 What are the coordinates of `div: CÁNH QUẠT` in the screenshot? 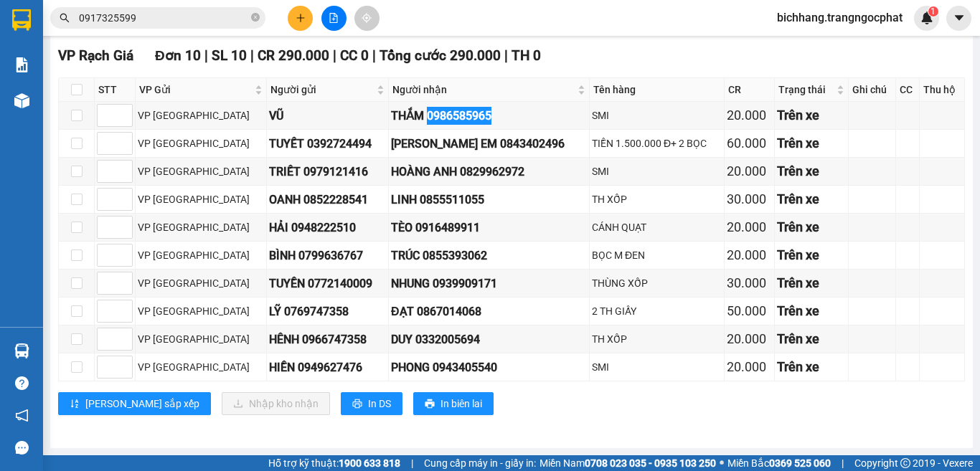 It's located at (657, 227).